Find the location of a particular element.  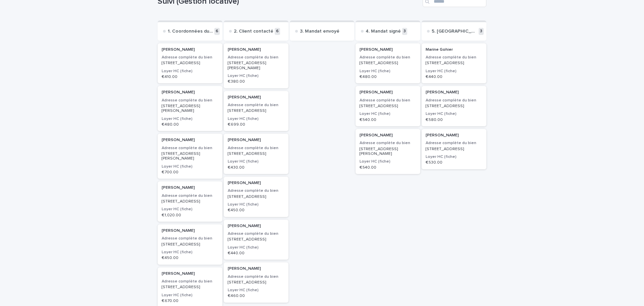

p: 3 is located at coordinates (481, 31).